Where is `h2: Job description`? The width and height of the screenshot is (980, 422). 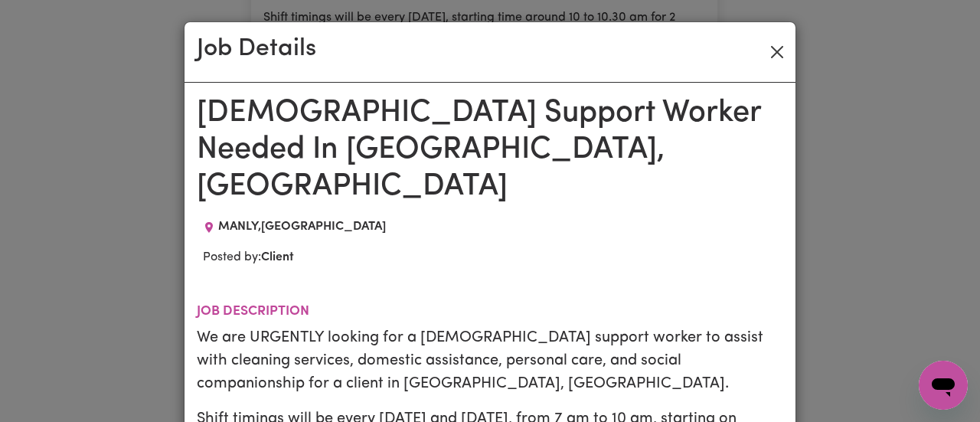 h2: Job description is located at coordinates (490, 311).